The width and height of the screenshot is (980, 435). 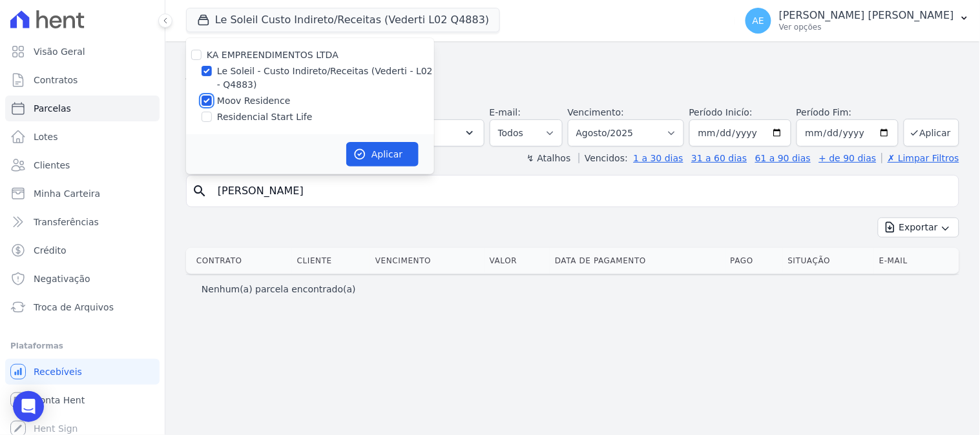 I want to click on a: Lotes, so click(x=82, y=137).